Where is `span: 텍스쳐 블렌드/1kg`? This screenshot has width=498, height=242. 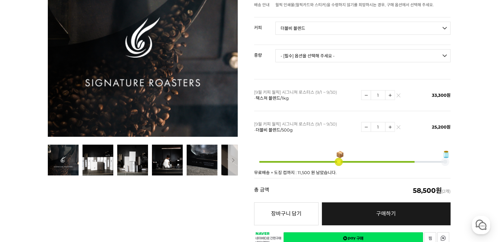
span: 텍스쳐 블렌드/1kg is located at coordinates (272, 98).